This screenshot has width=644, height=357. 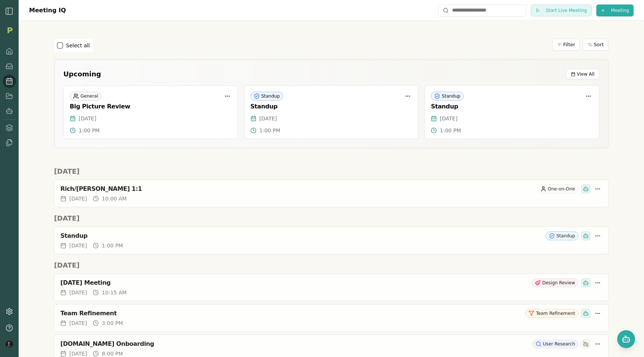 I want to click on button: Help, so click(x=9, y=328).